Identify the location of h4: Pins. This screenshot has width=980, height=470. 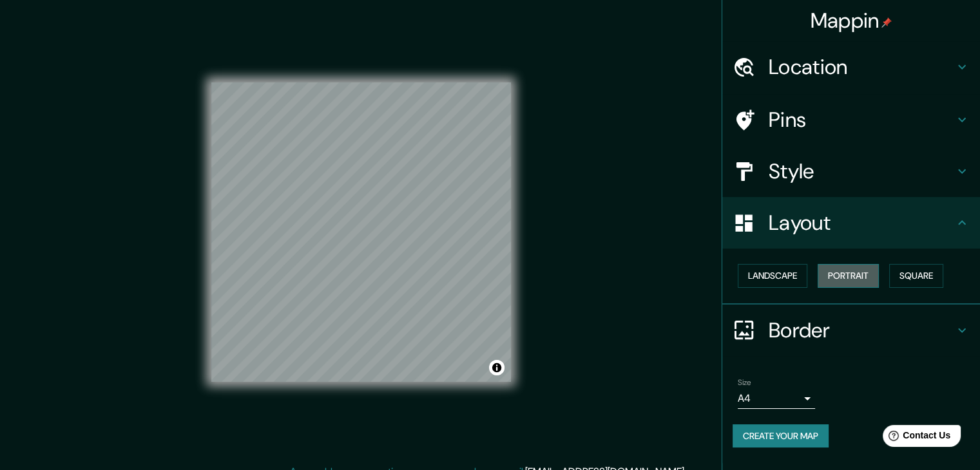
(861, 120).